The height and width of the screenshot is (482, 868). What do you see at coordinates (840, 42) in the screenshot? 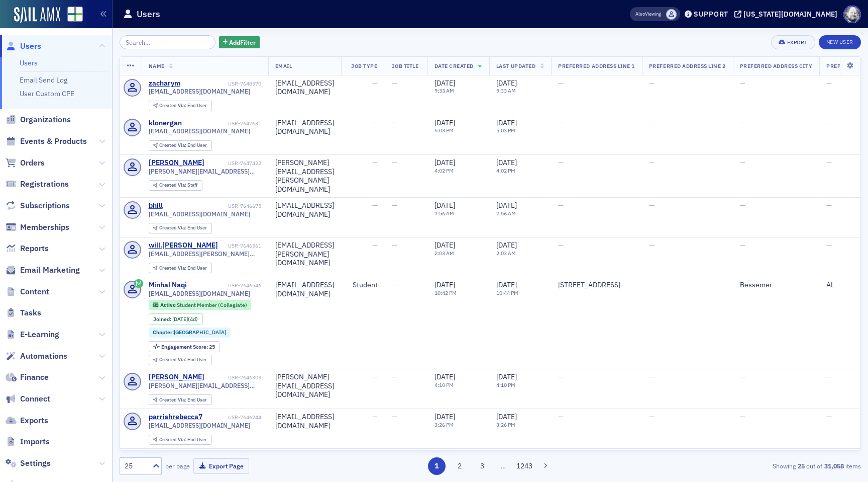
I see `a: New User` at bounding box center [840, 42].